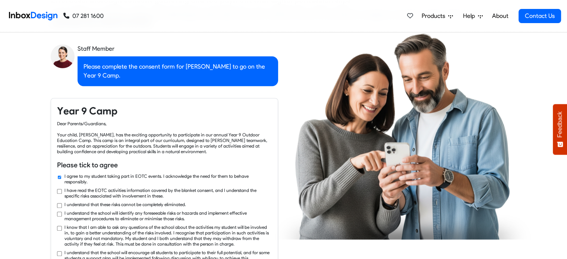  What do you see at coordinates (473, 16) in the screenshot?
I see `a: Help` at bounding box center [473, 16].